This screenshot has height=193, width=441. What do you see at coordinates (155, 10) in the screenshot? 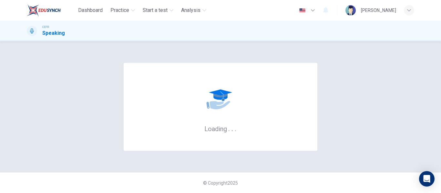
I see `span: Start a test` at bounding box center [155, 10].